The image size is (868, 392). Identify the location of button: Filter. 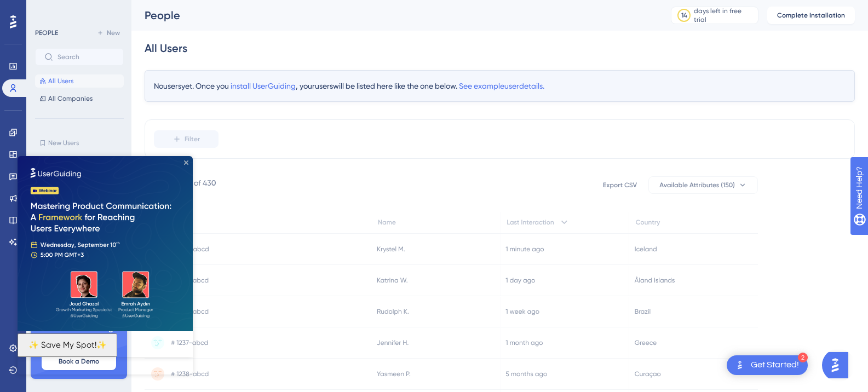
(186, 139).